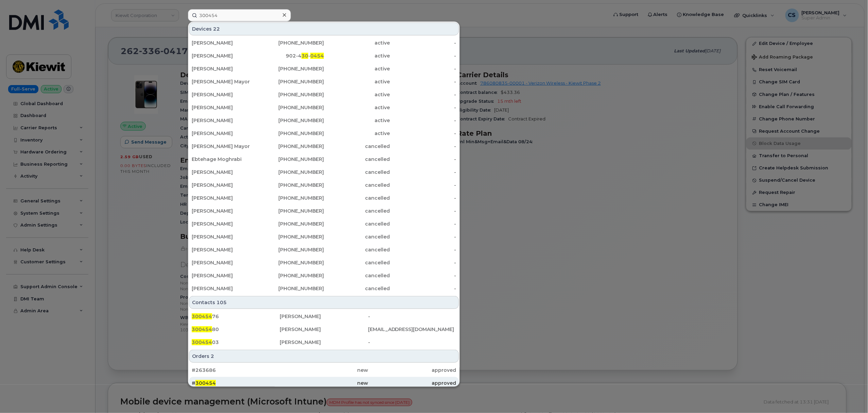  I want to click on div: Orders, so click(324, 356).